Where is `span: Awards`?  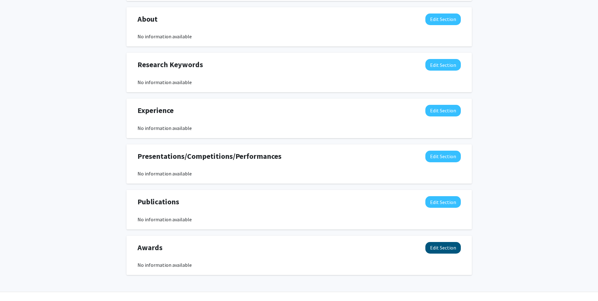
span: Awards is located at coordinates (150, 248).